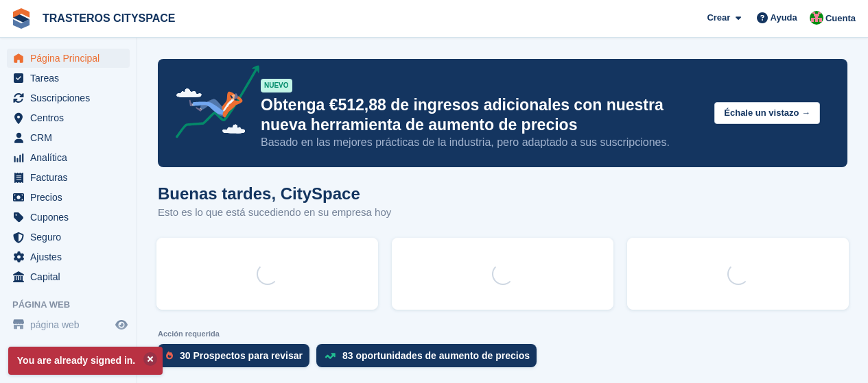 The image size is (868, 383). What do you see at coordinates (330, 356) in the screenshot?
I see `img: price_increase_opportunities-93ffe204e8149a01c8c9dc8f82e8f89637d9d84a8eef4429ea346261dce0b2c0.svg` at bounding box center [330, 356].